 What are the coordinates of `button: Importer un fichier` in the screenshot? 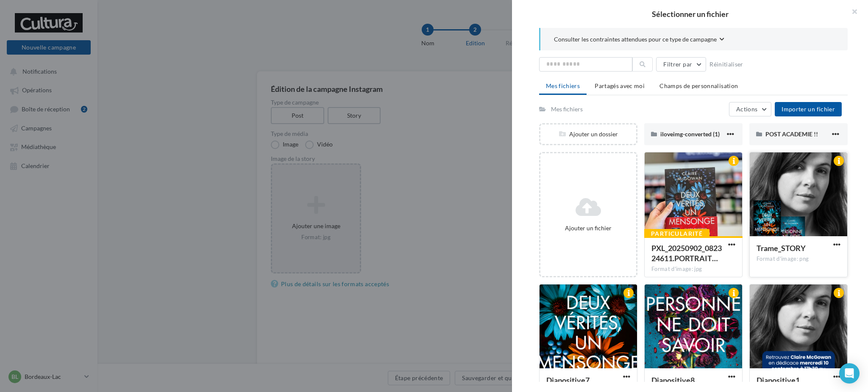 It's located at (808, 109).